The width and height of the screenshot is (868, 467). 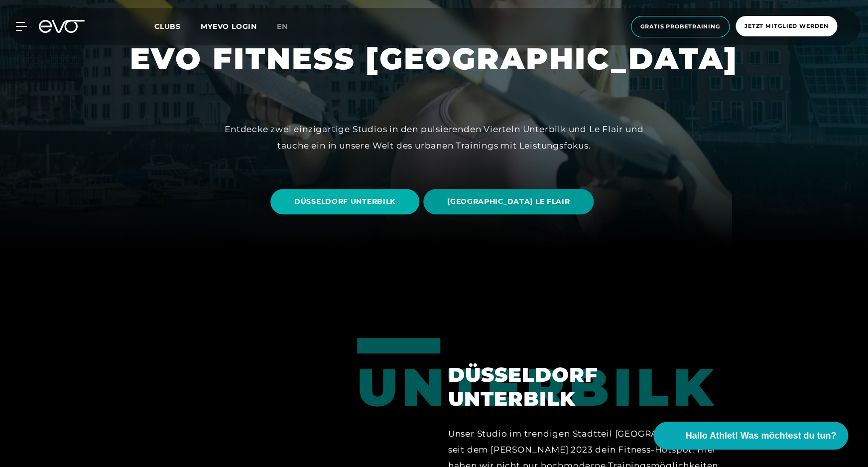 What do you see at coordinates (288, 27) in the screenshot?
I see `a: en` at bounding box center [288, 27].